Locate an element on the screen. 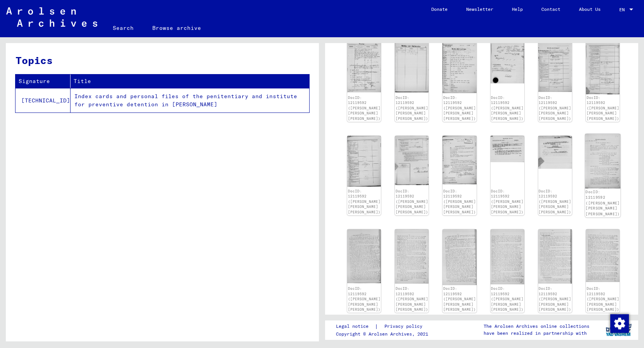 This screenshot has width=644, height=348. img: 024.jpg is located at coordinates (603, 161).